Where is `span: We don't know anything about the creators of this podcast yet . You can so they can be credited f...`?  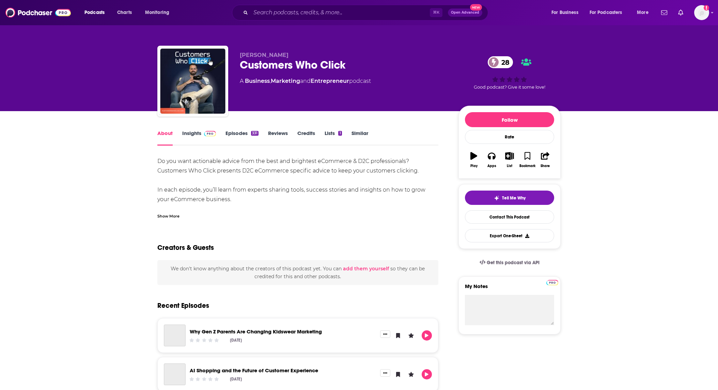 span: We don't know anything about the creators of this podcast yet . You can so they can be credited f... is located at coordinates (298, 272).